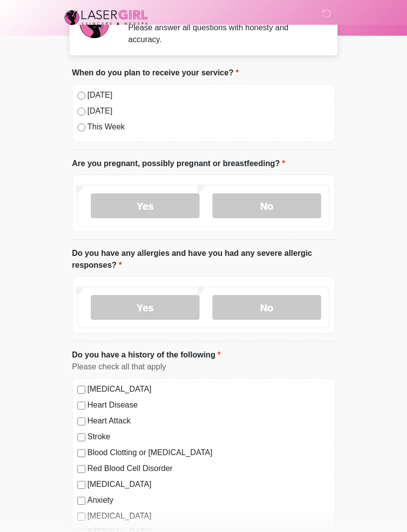 Image resolution: width=407 pixels, height=532 pixels. Describe the element at coordinates (156, 73) in the screenshot. I see `label: When do you plan to receive your service?` at that location.